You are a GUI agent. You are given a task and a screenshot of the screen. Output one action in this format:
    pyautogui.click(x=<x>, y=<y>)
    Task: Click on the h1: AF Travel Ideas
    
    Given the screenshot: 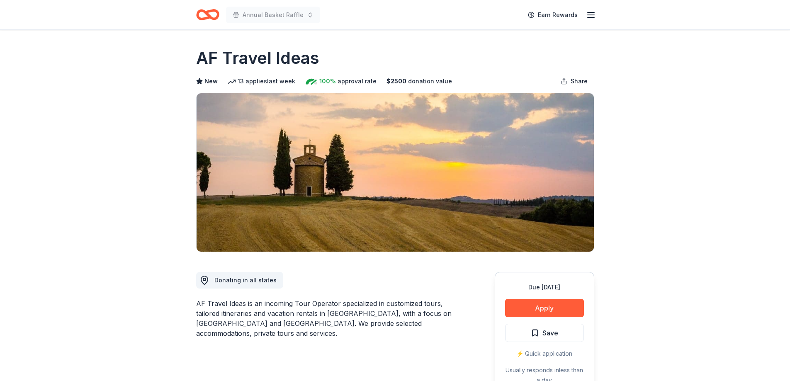 What is the action you would take?
    pyautogui.click(x=258, y=58)
    